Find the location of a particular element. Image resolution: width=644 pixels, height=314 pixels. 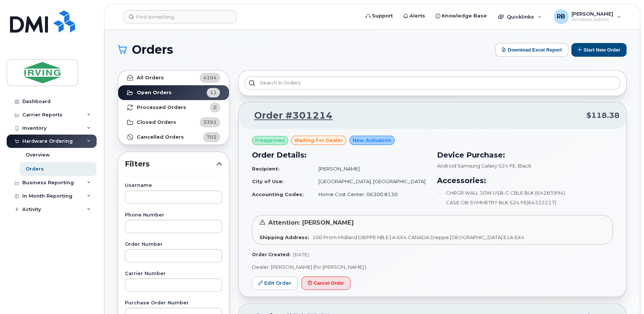

strong: Cancelled Orders is located at coordinates (160, 137).